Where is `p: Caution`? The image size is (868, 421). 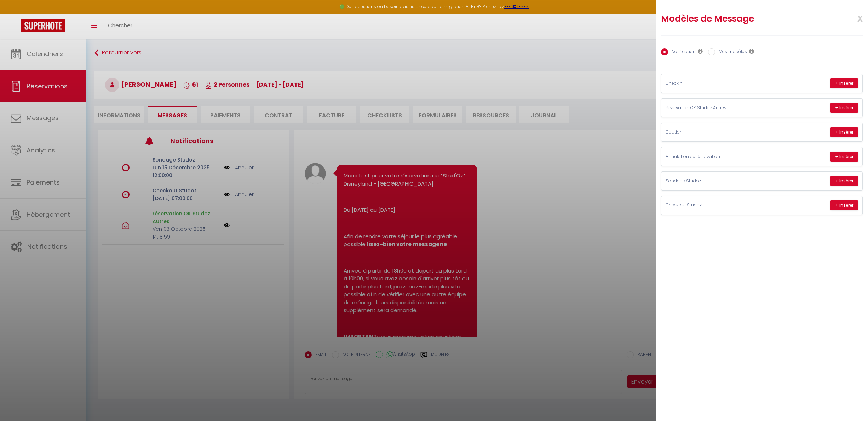
p: Caution is located at coordinates (719, 132).